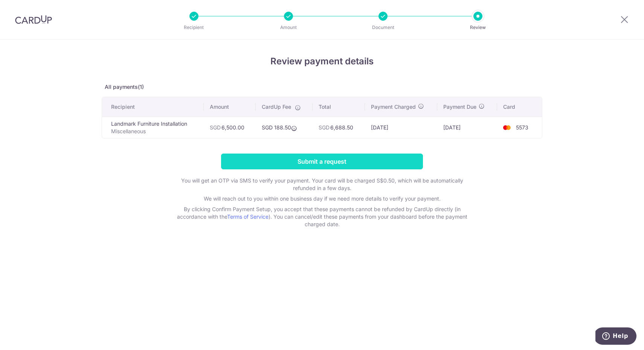 The height and width of the screenshot is (350, 644). I want to click on span: 5573, so click(522, 128).